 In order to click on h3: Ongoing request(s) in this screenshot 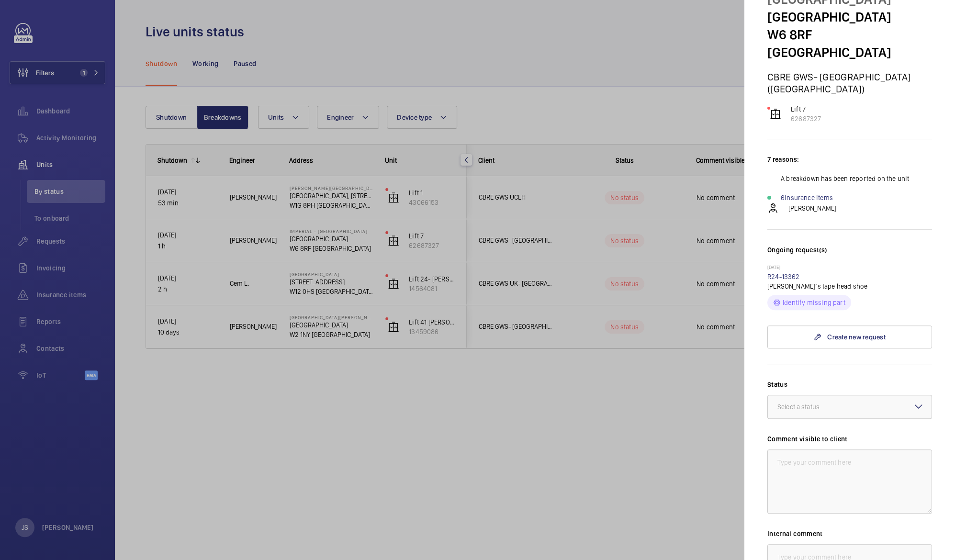, I will do `click(850, 255)`.